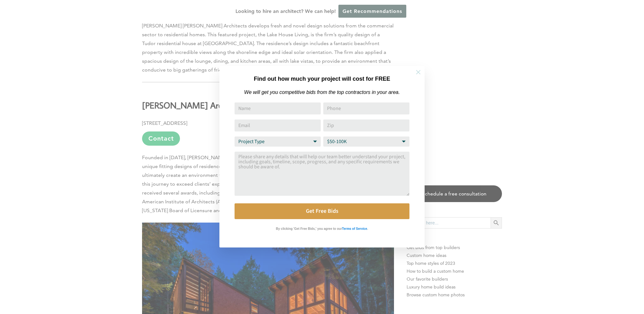 The width and height of the screenshot is (644, 314). What do you see at coordinates (322, 92) in the screenshot?
I see `em: We will get you competitive bids from the top contractors in your area.` at bounding box center [322, 92].